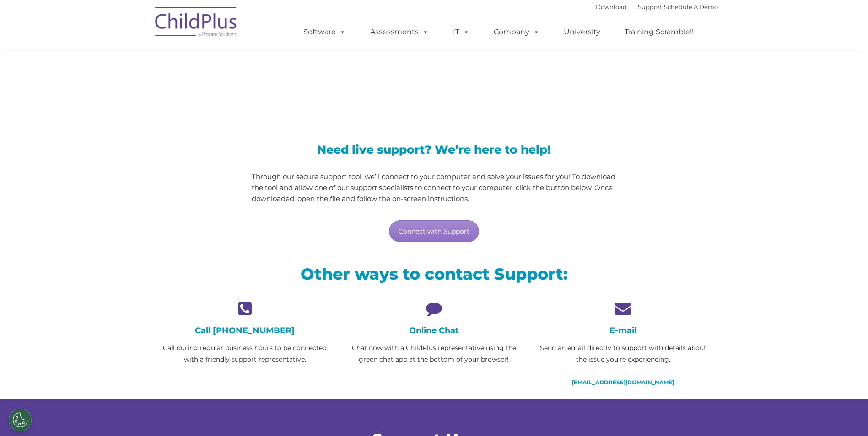 This screenshot has height=436, width=868. I want to click on button: Cookies Settings, so click(20, 420).